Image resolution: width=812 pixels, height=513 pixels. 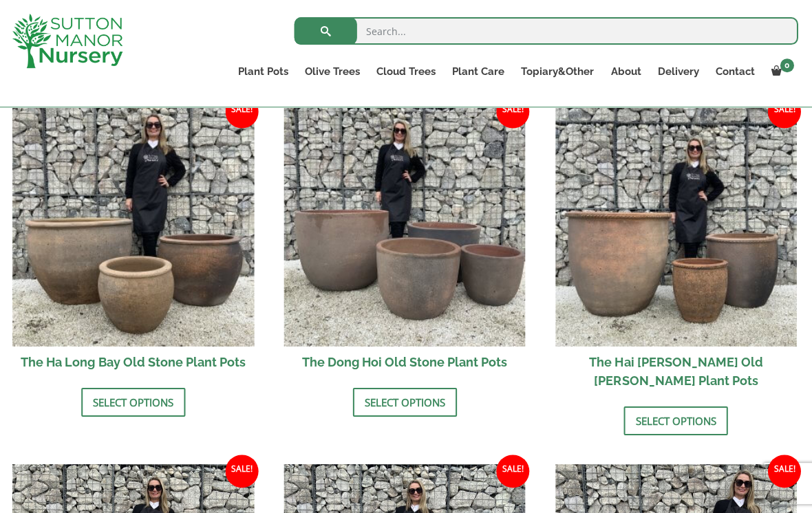 I want to click on a: Plant Pots, so click(x=264, y=71).